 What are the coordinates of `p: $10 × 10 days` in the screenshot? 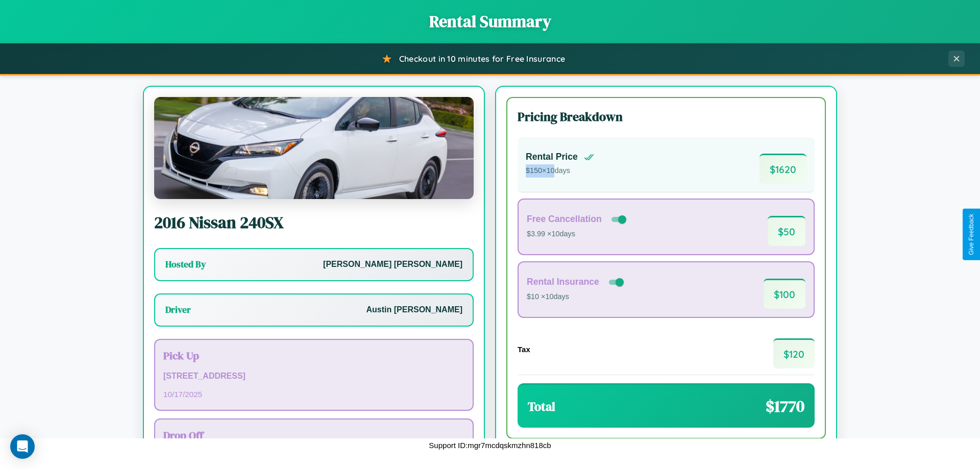 It's located at (577, 297).